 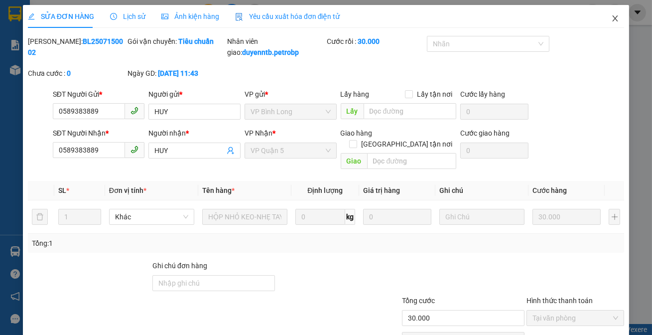 What do you see at coordinates (290, 150) in the screenshot?
I see `span: VP Quận 5` at bounding box center [290, 150].